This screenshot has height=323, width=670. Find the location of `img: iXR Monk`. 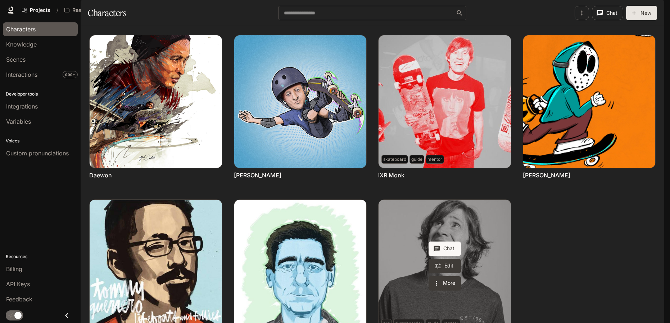

img: iXR Monk is located at coordinates (445, 102).